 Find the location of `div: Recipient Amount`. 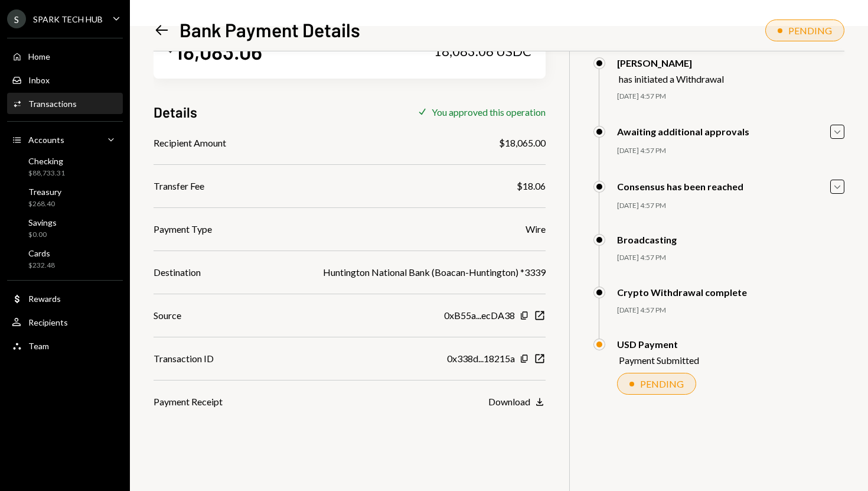

div: Recipient Amount is located at coordinates (189, 143).